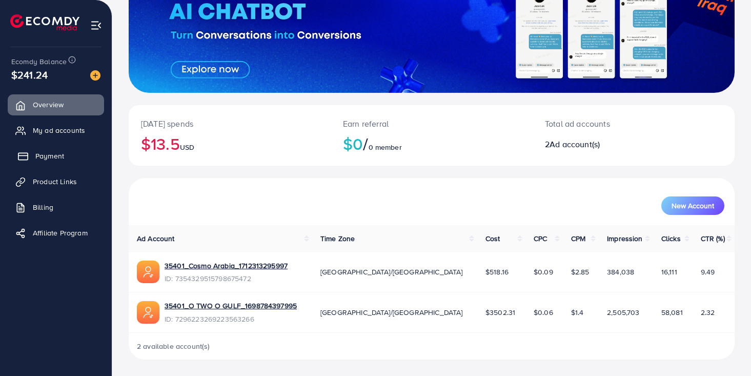  Describe the element at coordinates (541, 238) in the screenshot. I see `span: CPC` at that location.